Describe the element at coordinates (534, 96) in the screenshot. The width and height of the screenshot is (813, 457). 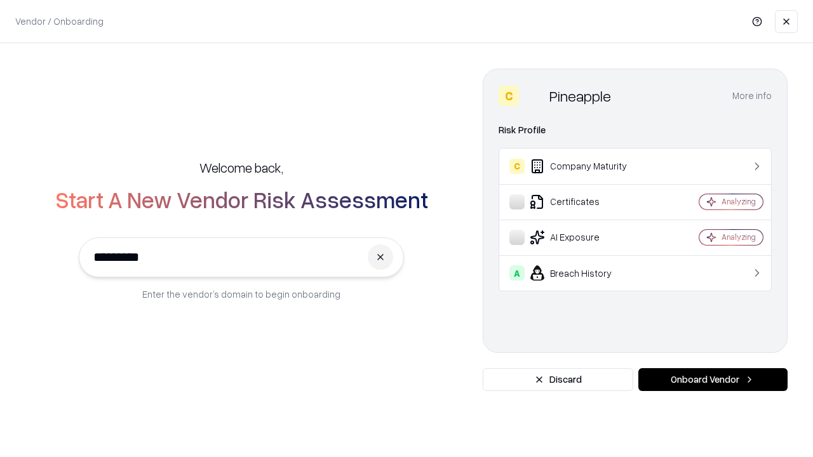
I see `img: Pineapple` at that location.